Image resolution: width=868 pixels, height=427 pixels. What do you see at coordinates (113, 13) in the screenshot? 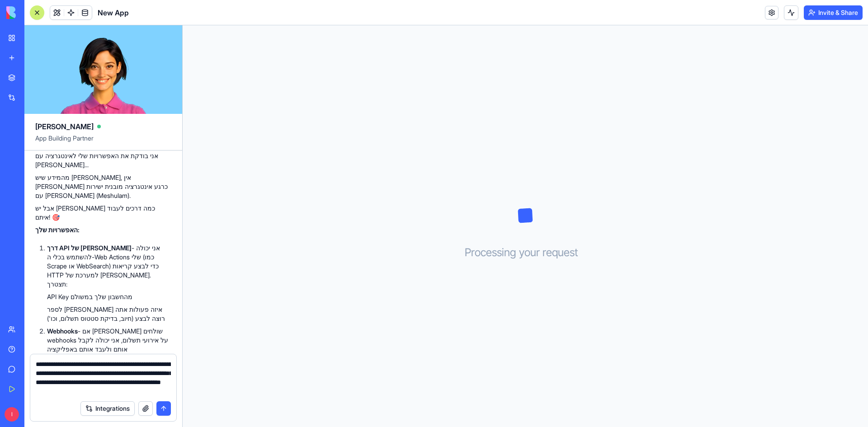
I see `span: New App` at bounding box center [113, 13].